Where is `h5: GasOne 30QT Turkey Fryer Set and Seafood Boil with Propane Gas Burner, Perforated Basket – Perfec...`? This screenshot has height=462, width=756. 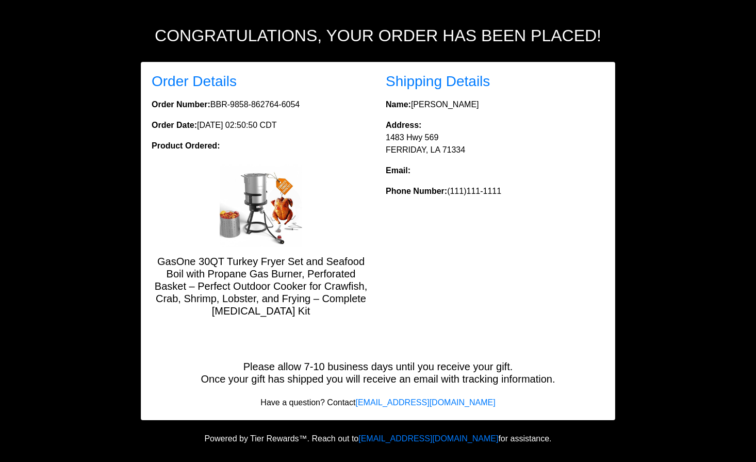
h5: GasOne 30QT Turkey Fryer Set and Seafood Boil with Propane Gas Burner, Perforated Basket – Perfec... is located at coordinates (261, 286).